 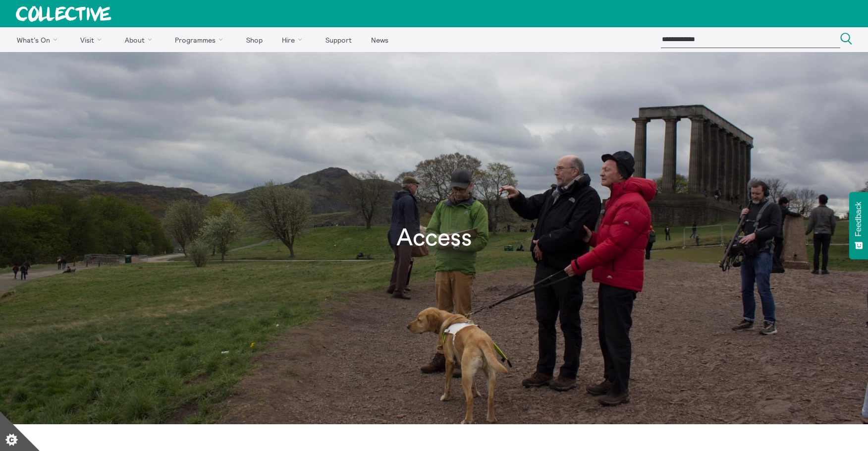 What do you see at coordinates (859, 226) in the screenshot?
I see `button: Feedback - Show survey` at bounding box center [859, 226].